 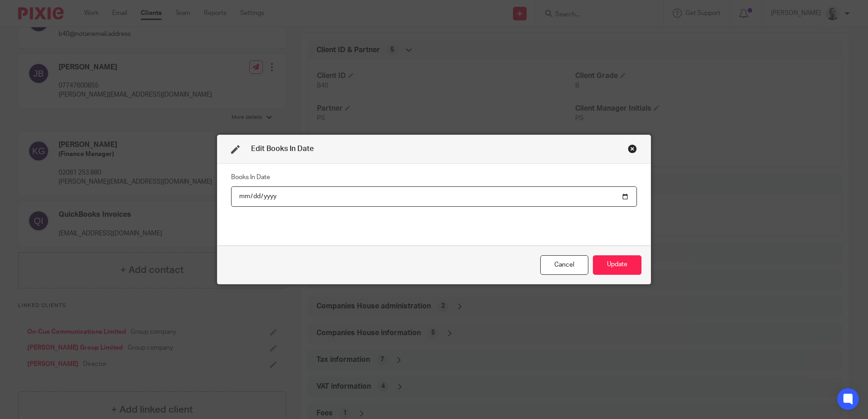 I want to click on button: Update, so click(x=617, y=265).